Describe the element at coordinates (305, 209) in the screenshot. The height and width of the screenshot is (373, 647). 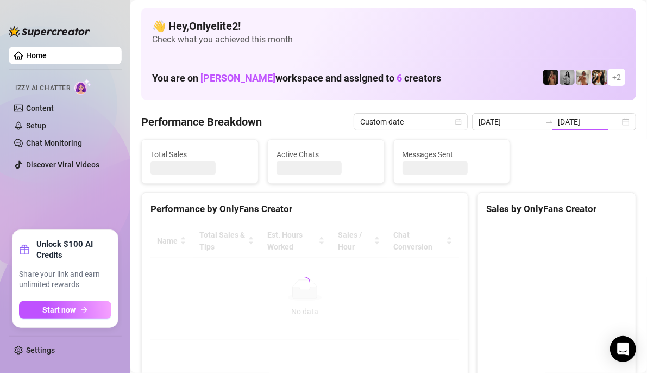
I see `div: Performance by OnlyFans Creator` at that location.